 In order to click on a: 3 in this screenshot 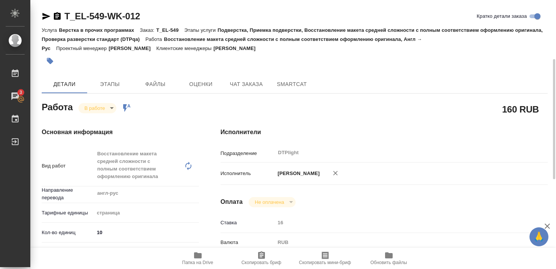, I will do `click(15, 96)`.